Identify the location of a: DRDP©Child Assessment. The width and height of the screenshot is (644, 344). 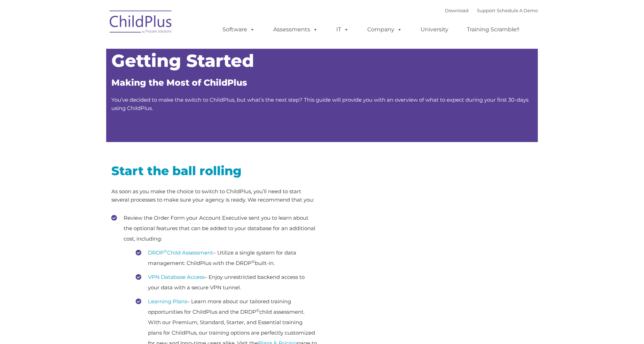
(180, 252).